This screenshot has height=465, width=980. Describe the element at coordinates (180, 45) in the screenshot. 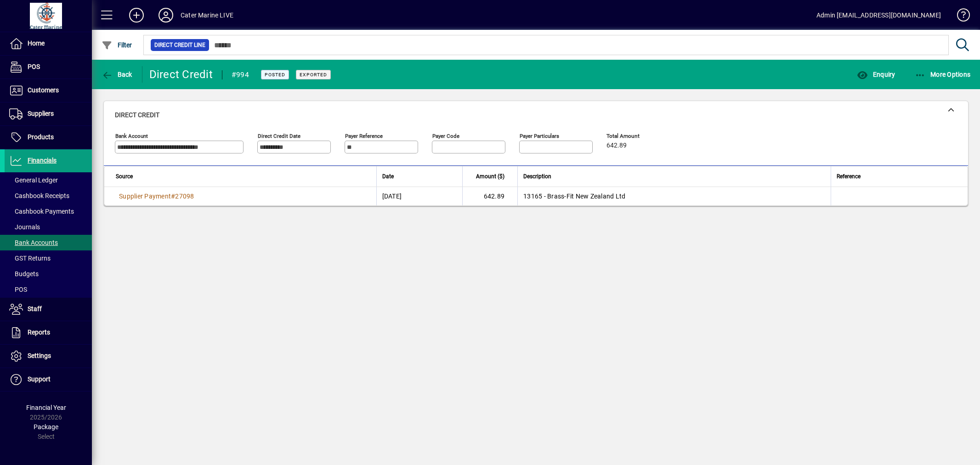

I see `span: Direct Credit Line` at that location.